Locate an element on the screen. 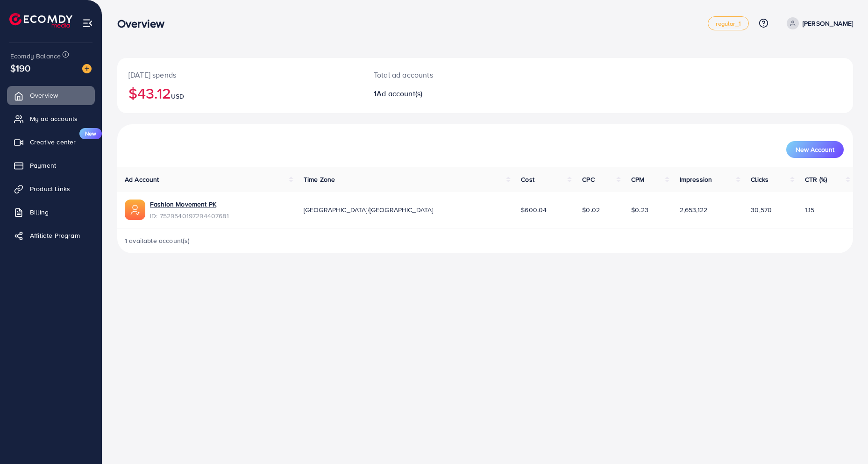 The image size is (868, 464). span: Product Links is located at coordinates (50, 189).